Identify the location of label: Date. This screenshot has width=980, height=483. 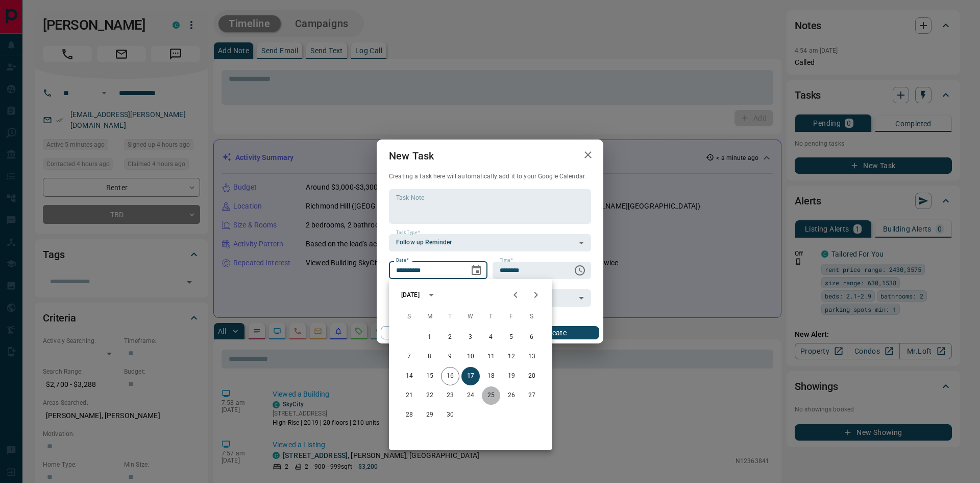
(402, 260).